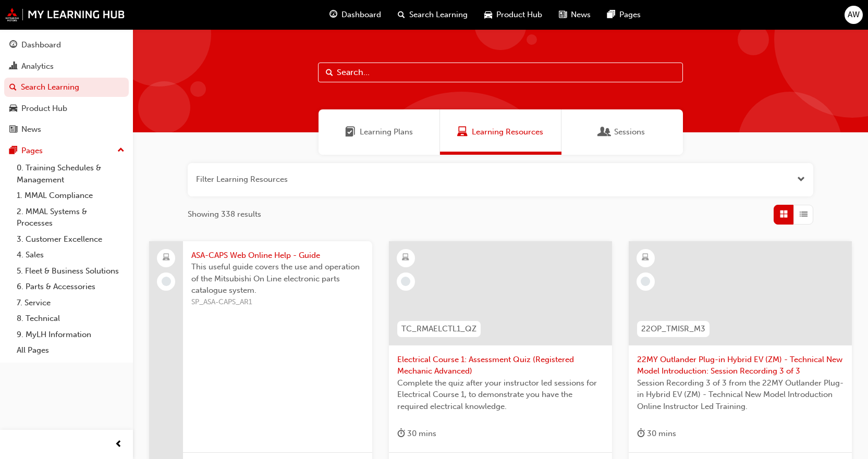 The height and width of the screenshot is (459, 868). I want to click on a: Learning PlansLearning Plans, so click(379, 131).